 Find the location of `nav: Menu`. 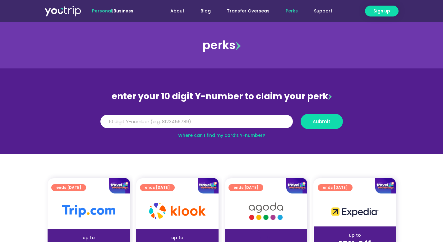

nav: Menu is located at coordinates (245, 11).